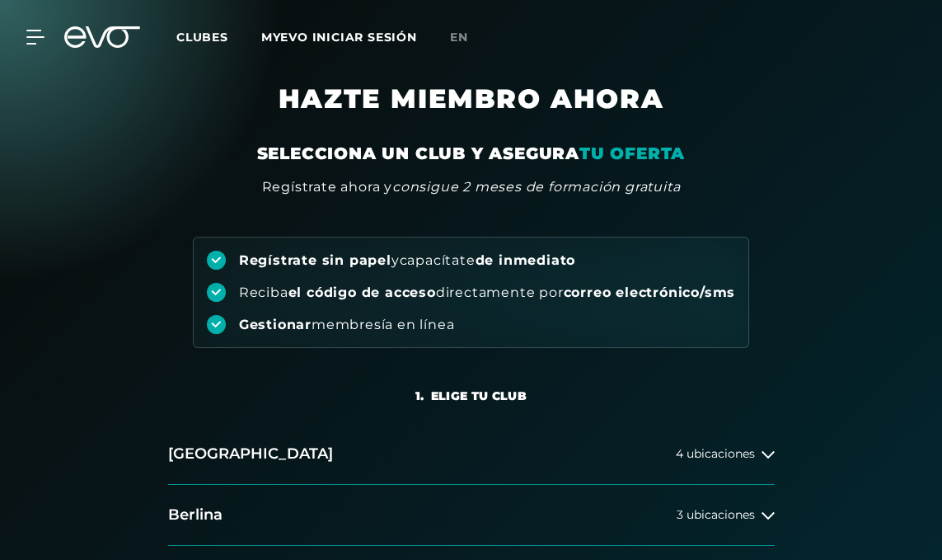  Describe the element at coordinates (526, 259) in the screenshot. I see `font: de inmediato` at that location.